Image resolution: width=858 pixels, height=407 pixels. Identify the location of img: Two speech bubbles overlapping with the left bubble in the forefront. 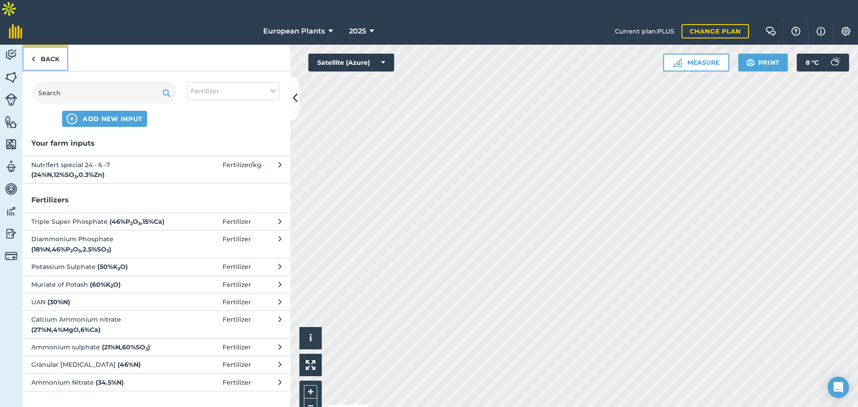
(771, 31).